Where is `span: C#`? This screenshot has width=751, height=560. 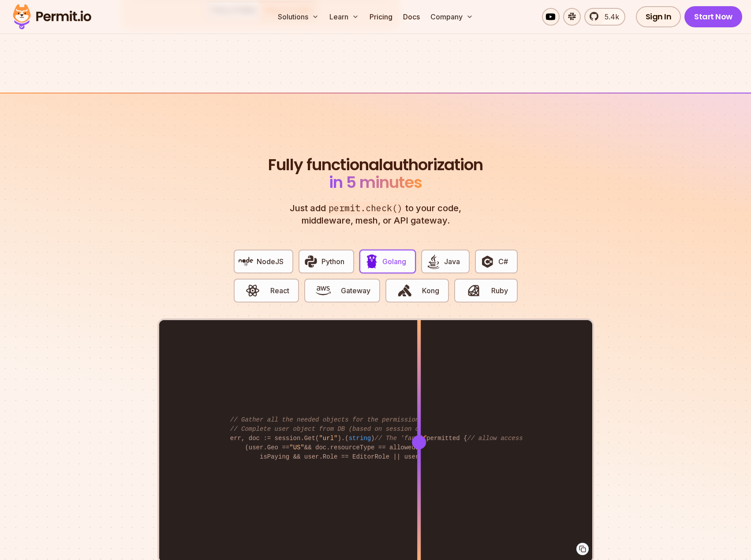 span: C# is located at coordinates (503, 261).